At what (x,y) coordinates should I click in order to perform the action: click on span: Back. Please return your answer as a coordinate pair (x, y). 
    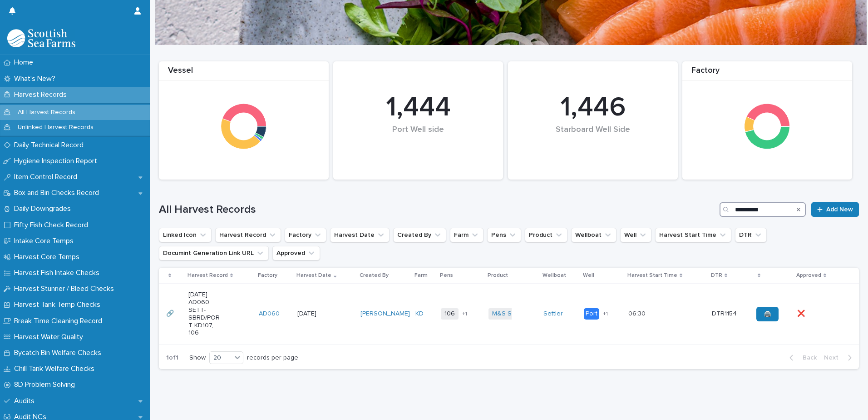
    Looking at the image, I should click on (807, 357).